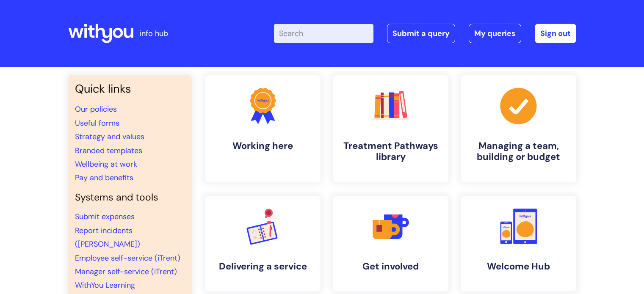 The image size is (644, 294). What do you see at coordinates (495, 33) in the screenshot?
I see `a: My queries` at bounding box center [495, 33].